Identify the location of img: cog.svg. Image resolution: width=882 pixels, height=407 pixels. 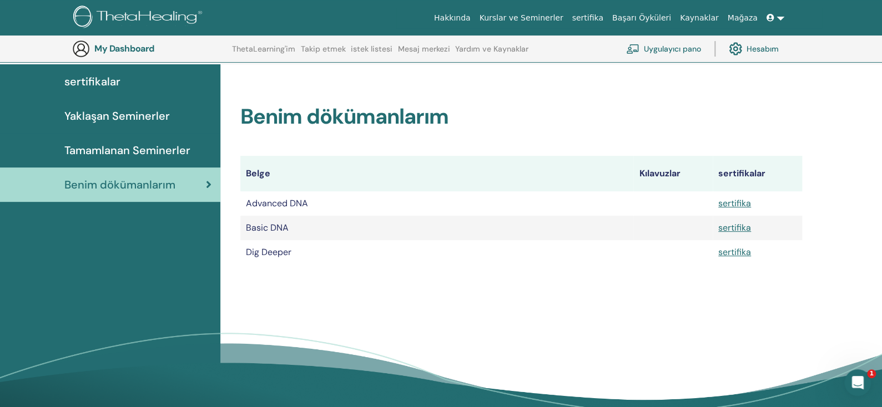
(736, 49).